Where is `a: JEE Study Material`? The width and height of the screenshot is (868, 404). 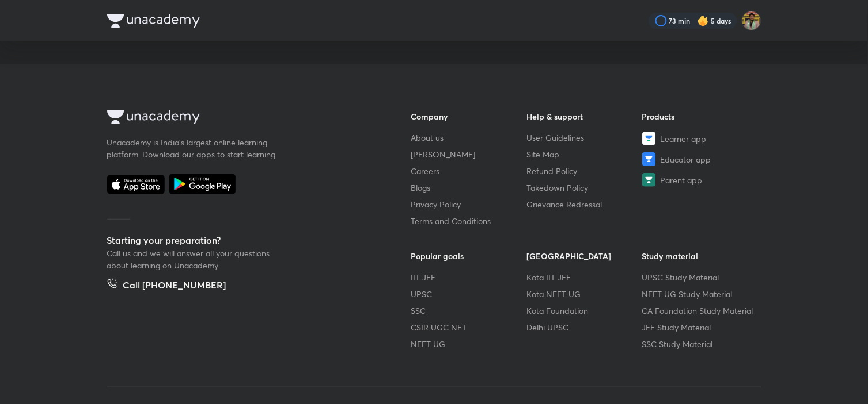
a: JEE Study Material is located at coordinates (700, 328).